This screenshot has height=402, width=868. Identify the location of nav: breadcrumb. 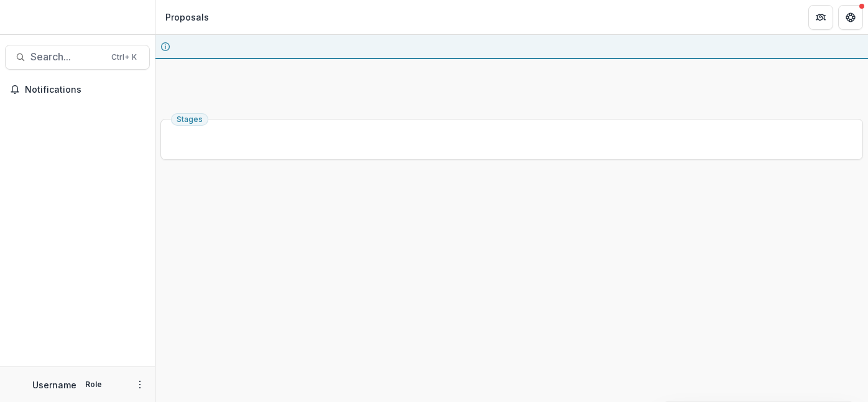
(187, 17).